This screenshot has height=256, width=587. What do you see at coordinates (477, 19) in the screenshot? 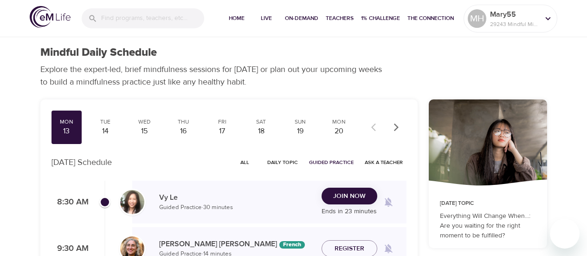
I see `div: MH` at bounding box center [477, 19].